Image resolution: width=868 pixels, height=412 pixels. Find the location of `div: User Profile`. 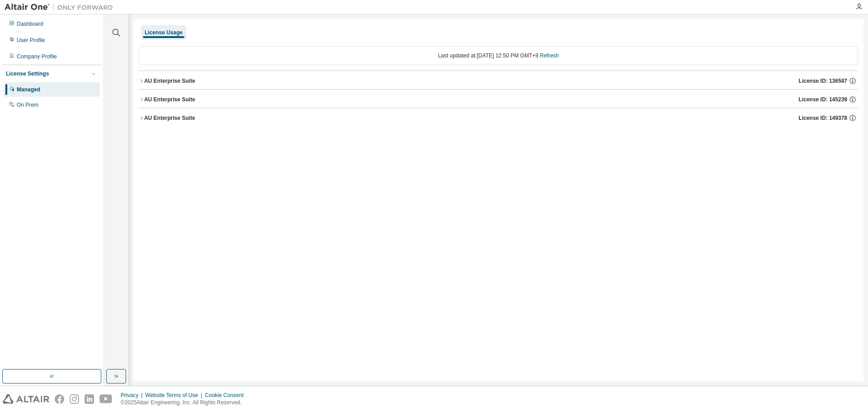

div: User Profile is located at coordinates (31, 40).